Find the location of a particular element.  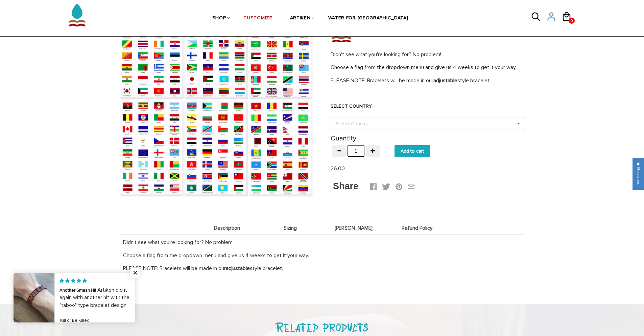

span: Description is located at coordinates (228, 228).